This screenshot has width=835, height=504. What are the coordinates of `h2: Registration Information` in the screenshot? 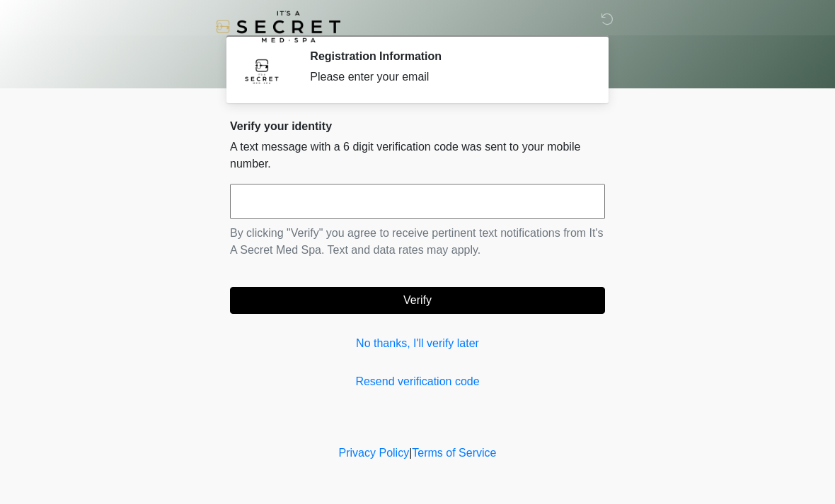 It's located at (446, 56).